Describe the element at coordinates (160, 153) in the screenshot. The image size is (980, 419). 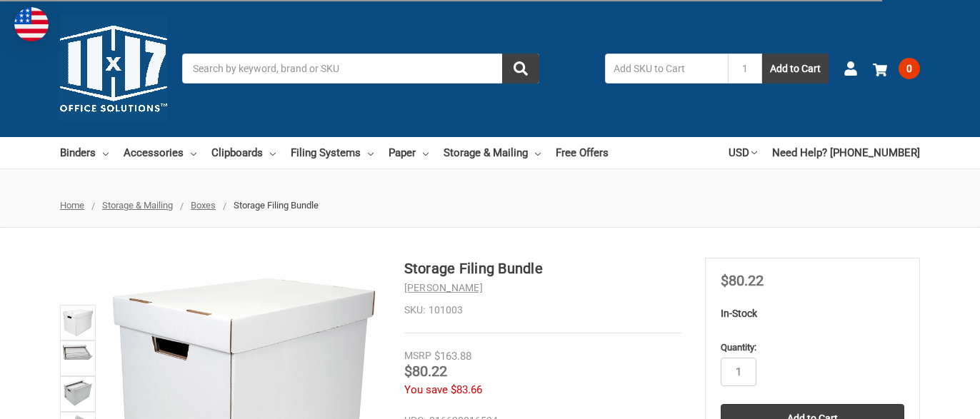
I see `a: Accessories` at that location.